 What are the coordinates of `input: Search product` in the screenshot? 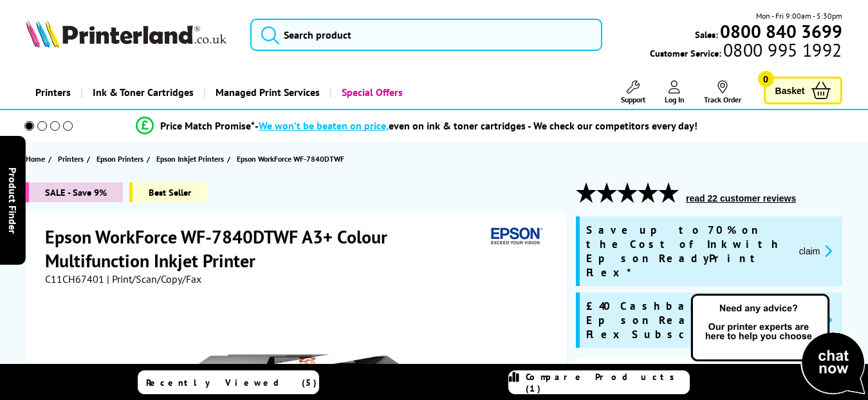 It's located at (426, 35).